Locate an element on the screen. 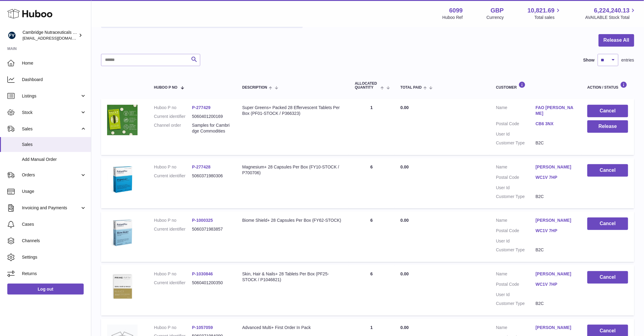  div: Action / Status is located at coordinates (608, 85).